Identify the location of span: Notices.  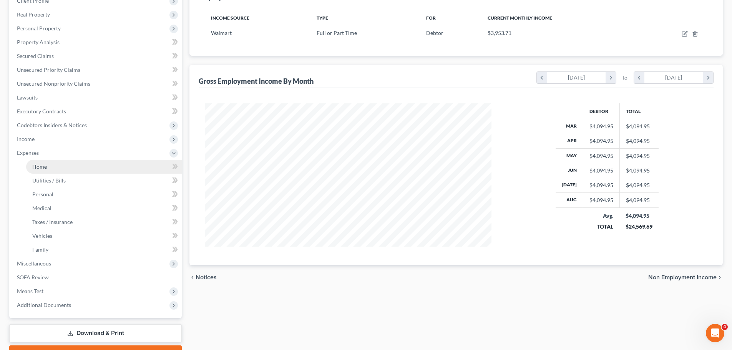
(206, 277).